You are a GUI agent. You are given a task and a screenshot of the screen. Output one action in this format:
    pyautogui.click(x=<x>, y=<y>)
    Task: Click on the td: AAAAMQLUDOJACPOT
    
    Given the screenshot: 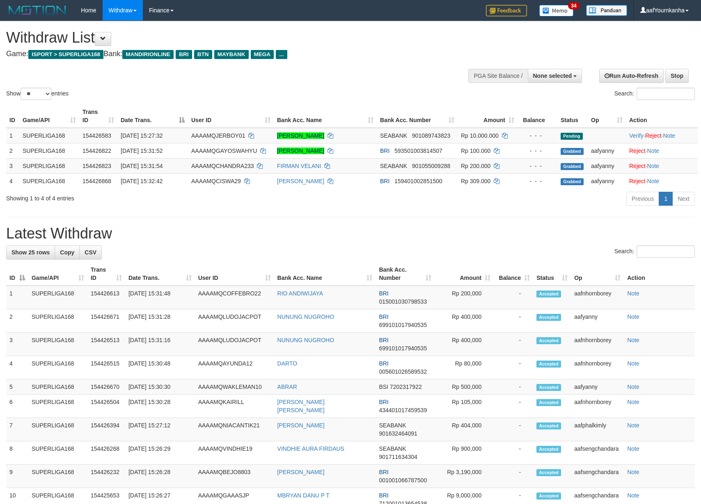 What is the action you would take?
    pyautogui.click(x=234, y=345)
    